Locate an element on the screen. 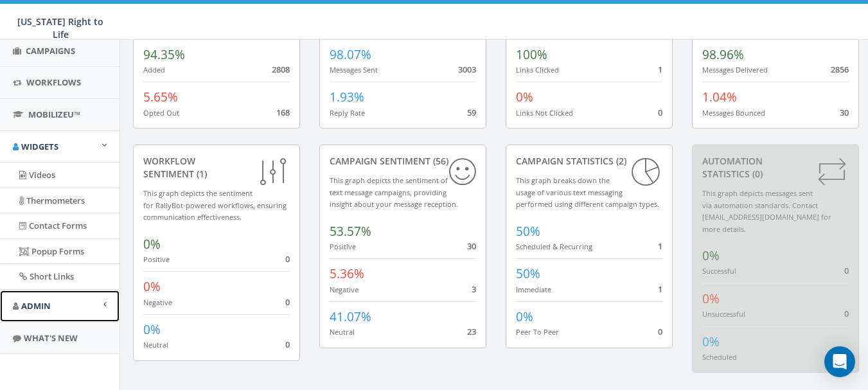 The image size is (868, 390). span: 3 is located at coordinates (473, 290).